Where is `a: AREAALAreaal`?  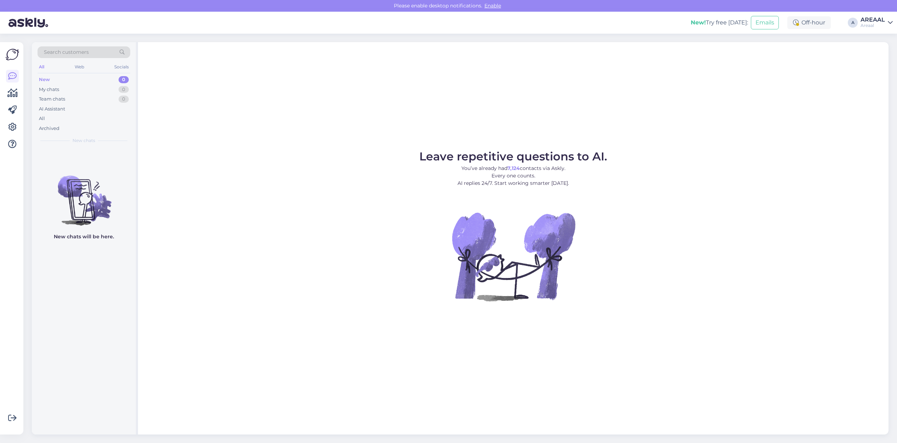 a: AREAALAreaal is located at coordinates (877, 23).